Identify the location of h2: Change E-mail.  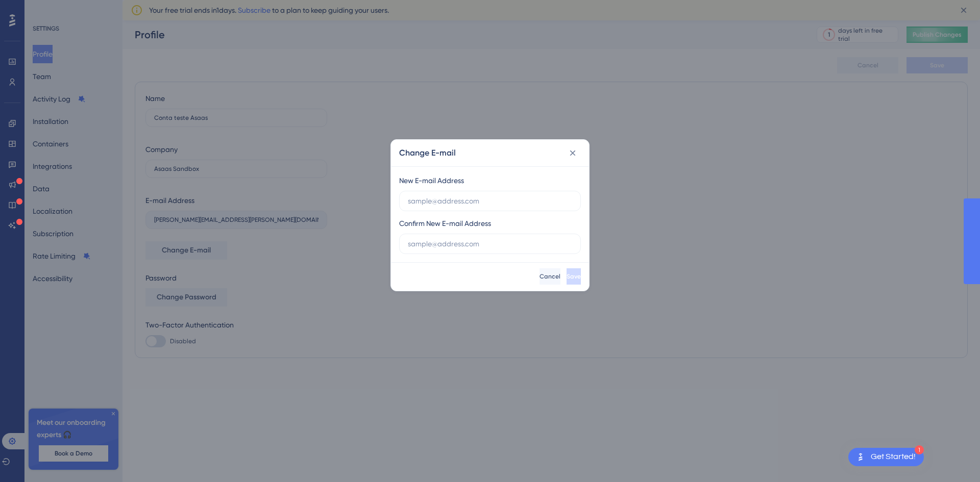
(427, 153).